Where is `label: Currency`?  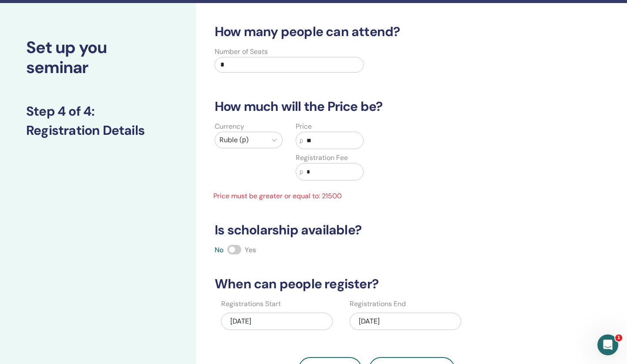
label: Currency is located at coordinates (230, 127).